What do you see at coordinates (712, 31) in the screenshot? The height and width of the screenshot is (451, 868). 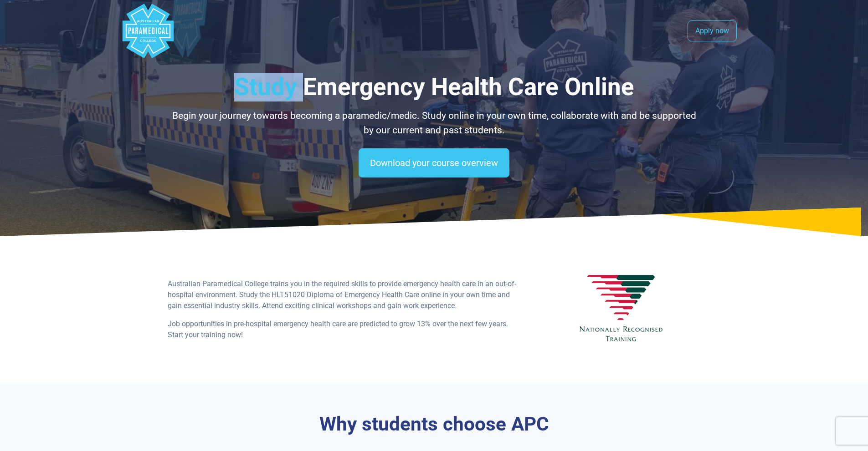 I see `a: Apply now` at bounding box center [712, 31].